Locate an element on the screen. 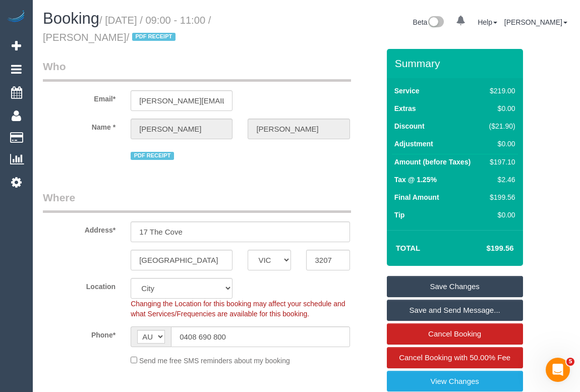  div: $197.10 is located at coordinates (501, 162).